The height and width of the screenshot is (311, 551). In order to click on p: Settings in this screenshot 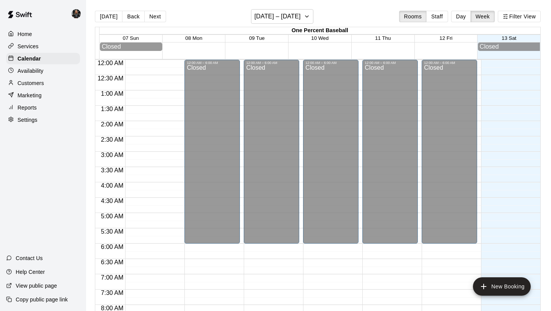, I will do `click(28, 120)`.